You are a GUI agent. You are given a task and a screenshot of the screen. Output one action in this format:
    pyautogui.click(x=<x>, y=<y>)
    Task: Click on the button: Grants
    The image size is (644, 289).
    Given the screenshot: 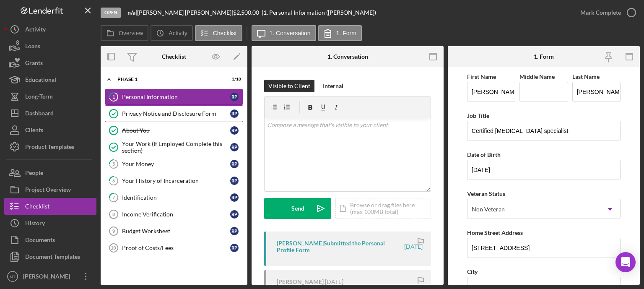 What is the action you would take?
    pyautogui.click(x=50, y=63)
    